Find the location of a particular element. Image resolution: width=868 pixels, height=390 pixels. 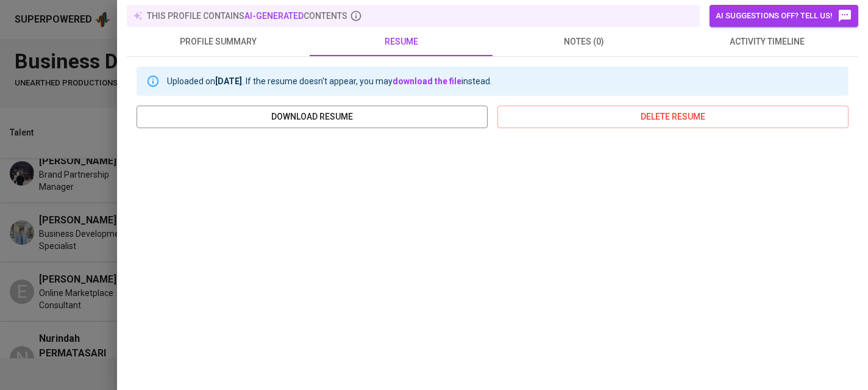

button: AI suggestions off? Tell us! is located at coordinates (783, 16).